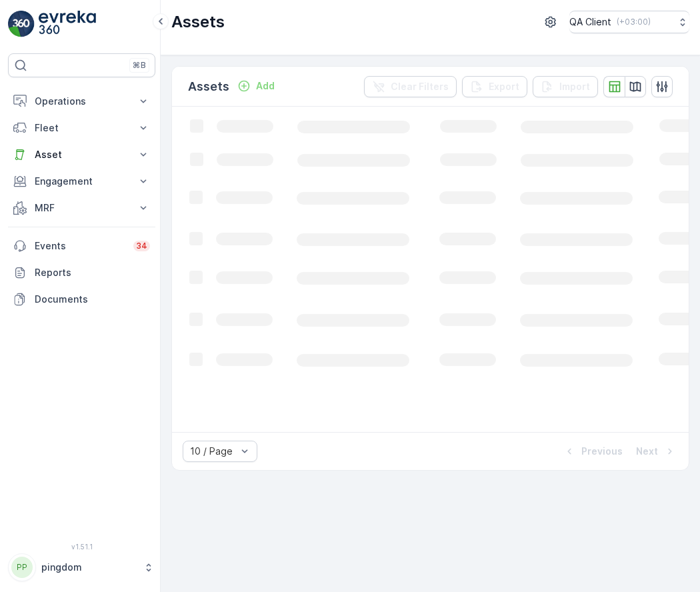 The image size is (700, 592). What do you see at coordinates (81, 246) in the screenshot?
I see `a: Events34` at bounding box center [81, 246].